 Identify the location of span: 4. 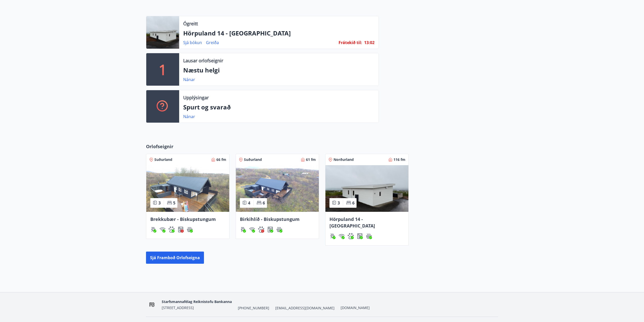
(249, 203).